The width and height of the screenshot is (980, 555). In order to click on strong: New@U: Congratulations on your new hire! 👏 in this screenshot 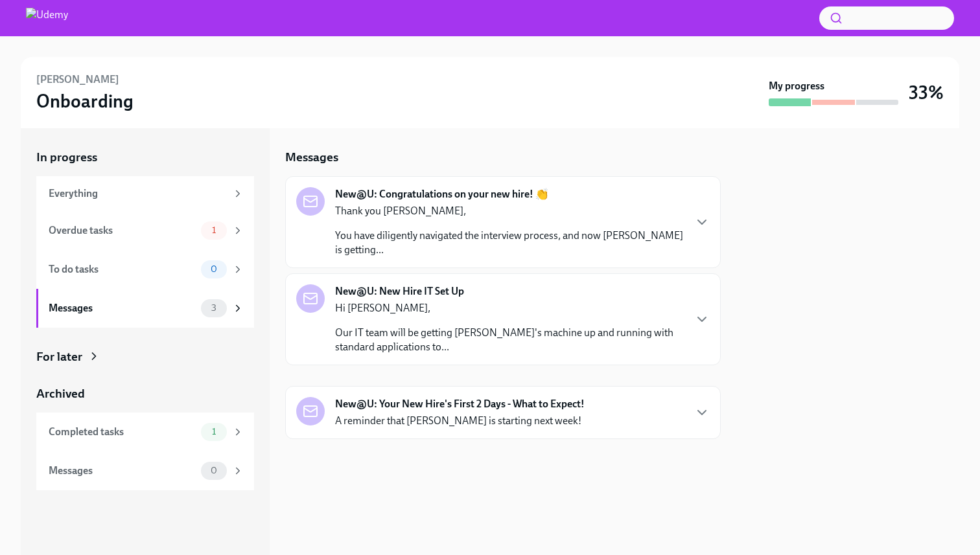, I will do `click(442, 194)`.